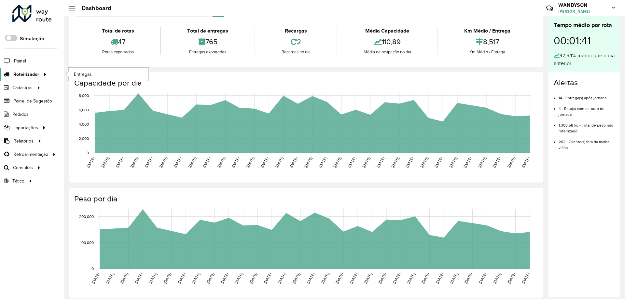 This screenshot has width=625, height=299. Describe the element at coordinates (584, 41) in the screenshot. I see `div: 00:01:41` at that location.